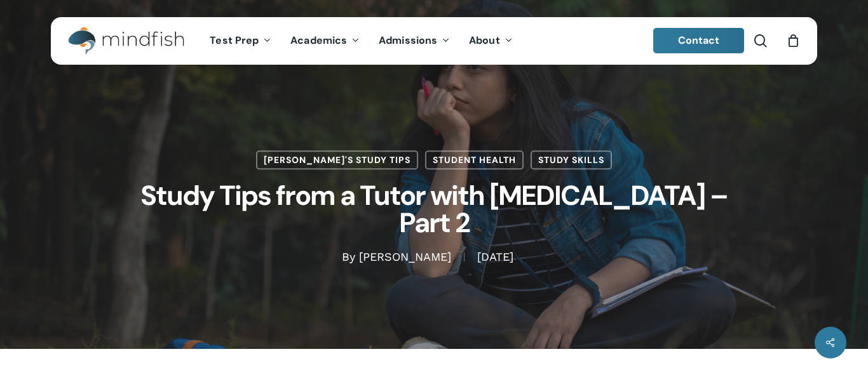 Image resolution: width=868 pixels, height=380 pixels. Describe the element at coordinates (490, 40) in the screenshot. I see `a: About` at that location.